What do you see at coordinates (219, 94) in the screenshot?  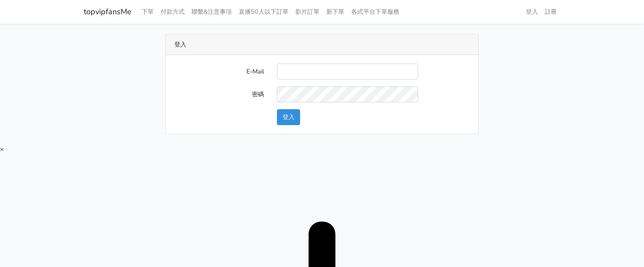 I see `label: 密碼` at bounding box center [219, 94].